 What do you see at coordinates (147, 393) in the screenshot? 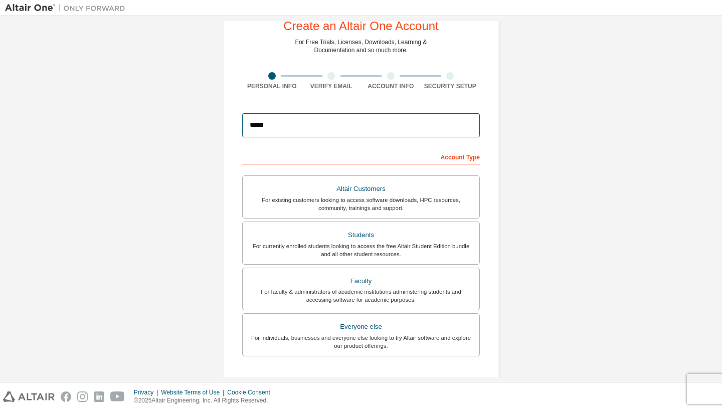
I see `div: Privacy` at bounding box center [147, 393].